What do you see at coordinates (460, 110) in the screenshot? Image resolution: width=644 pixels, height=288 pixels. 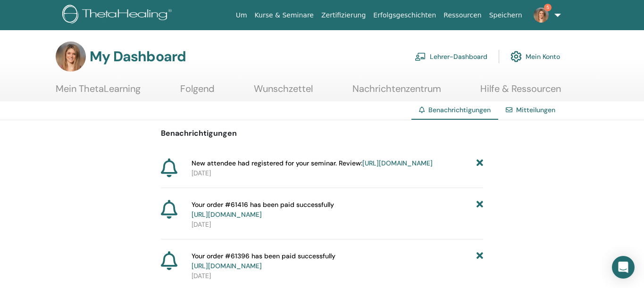 I see `span: Benachrichtigungen` at bounding box center [460, 110].